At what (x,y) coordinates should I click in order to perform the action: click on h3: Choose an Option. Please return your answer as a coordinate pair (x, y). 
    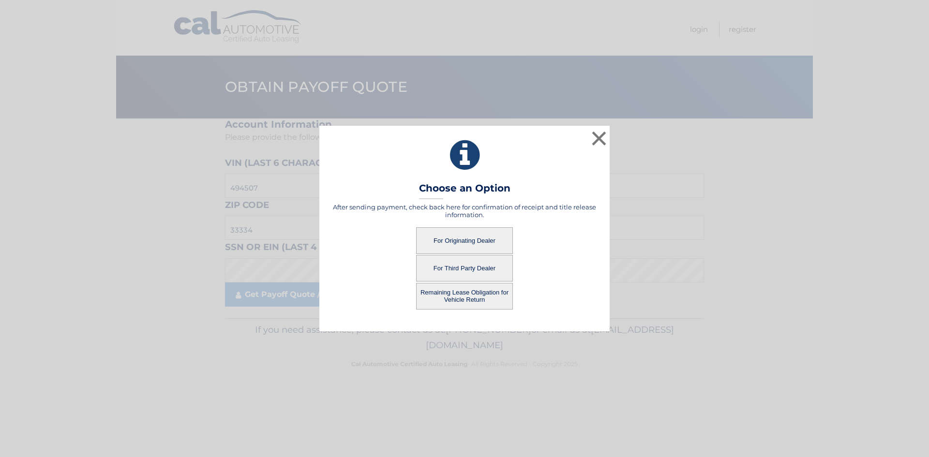
    Looking at the image, I should click on (465, 191).